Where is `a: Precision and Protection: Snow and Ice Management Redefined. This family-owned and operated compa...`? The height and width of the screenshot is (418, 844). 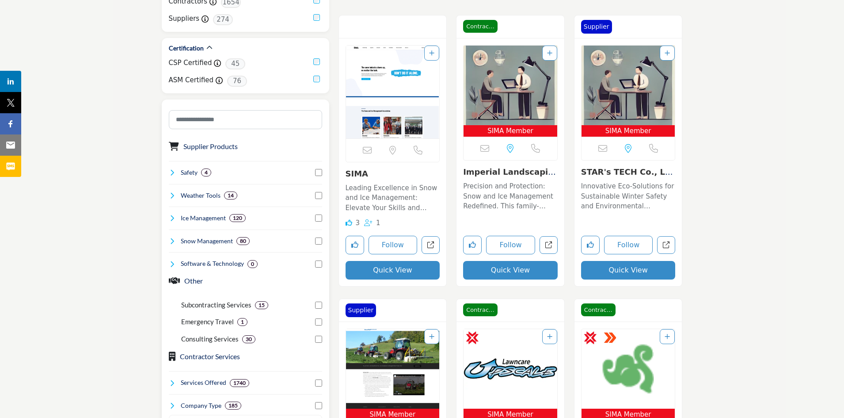
a: Precision and Protection: Snow and Ice Management Redefined. This family-owned and operated compa... is located at coordinates (510, 195).